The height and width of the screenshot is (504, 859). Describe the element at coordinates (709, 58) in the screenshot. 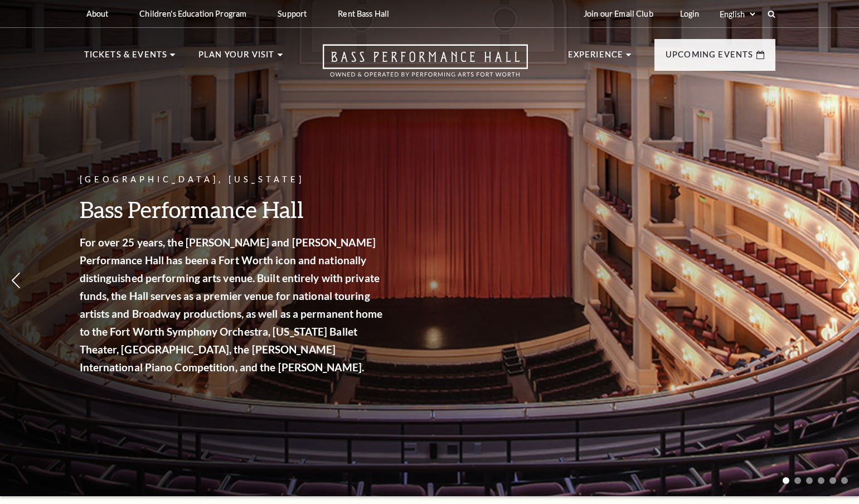

I see `p: Upcoming Events` at that location.